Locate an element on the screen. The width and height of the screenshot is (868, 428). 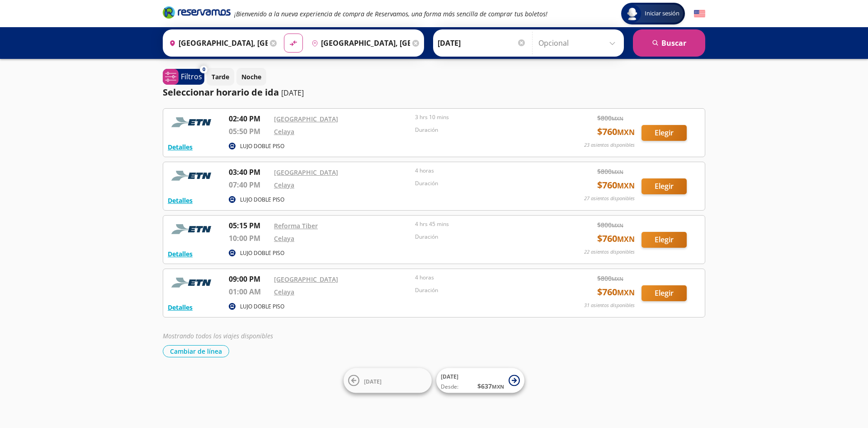
p: 10:00 PM is located at coordinates (249, 238).